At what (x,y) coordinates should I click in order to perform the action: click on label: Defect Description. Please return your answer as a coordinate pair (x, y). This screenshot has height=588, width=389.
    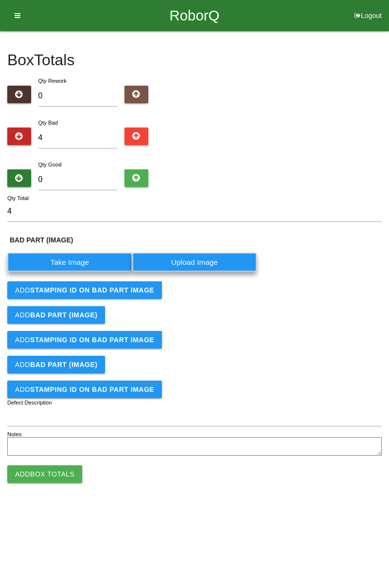
    Looking at the image, I should click on (30, 402).